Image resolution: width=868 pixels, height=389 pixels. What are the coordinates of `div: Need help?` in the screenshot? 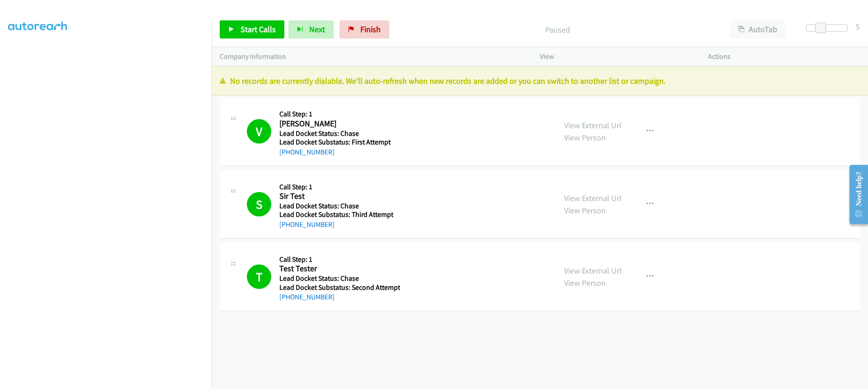 It's located at (17, 30).